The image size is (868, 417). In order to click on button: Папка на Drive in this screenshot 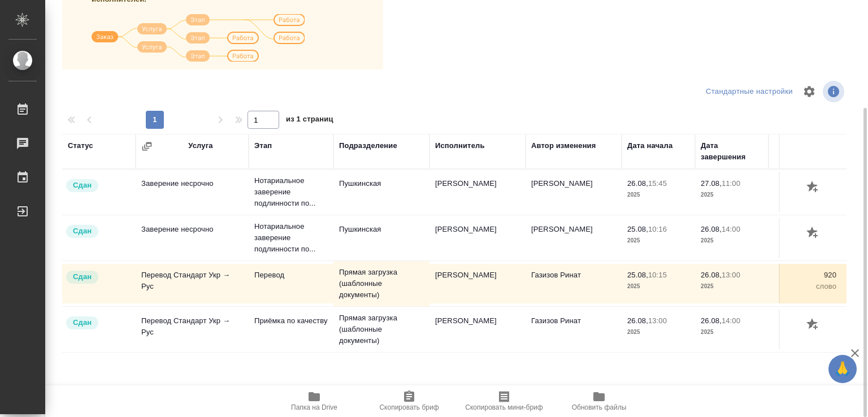, I will do `click(314, 401)`.